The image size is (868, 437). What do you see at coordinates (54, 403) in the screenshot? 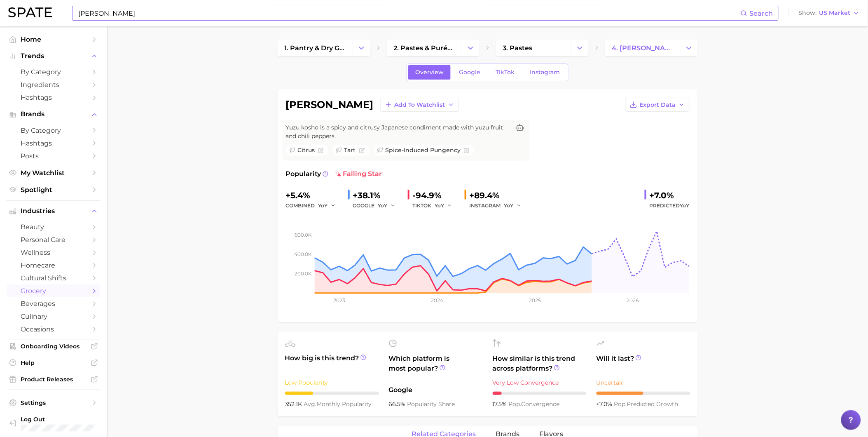
I see `span: Settings` at bounding box center [54, 403].